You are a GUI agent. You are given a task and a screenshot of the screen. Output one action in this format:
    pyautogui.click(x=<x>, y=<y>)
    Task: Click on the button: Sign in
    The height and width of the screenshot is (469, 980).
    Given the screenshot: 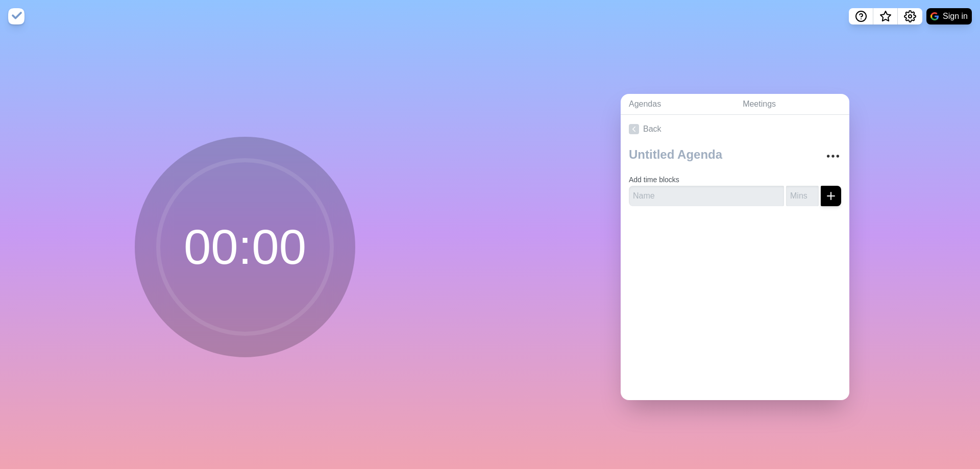 What is the action you would take?
    pyautogui.click(x=948, y=17)
    